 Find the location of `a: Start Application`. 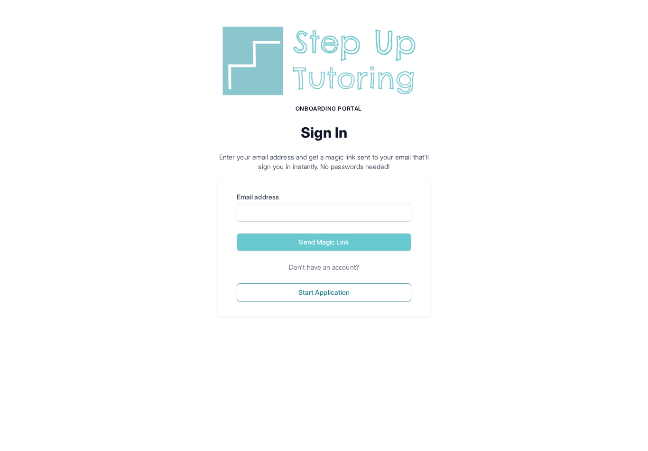

a: Start Application is located at coordinates (324, 292).